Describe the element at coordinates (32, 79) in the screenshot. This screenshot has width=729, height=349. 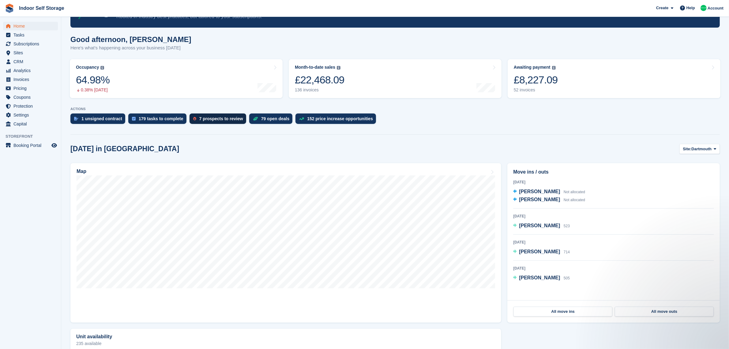
I see `span: Invoices` at that location.